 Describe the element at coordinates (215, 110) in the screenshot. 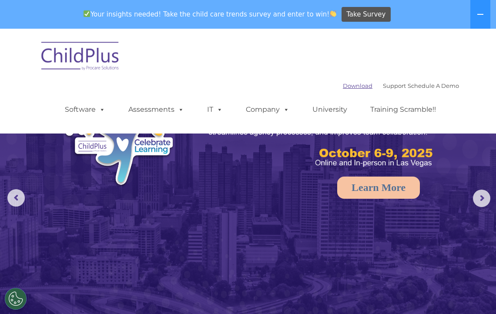

I see `a: IT` at that location.